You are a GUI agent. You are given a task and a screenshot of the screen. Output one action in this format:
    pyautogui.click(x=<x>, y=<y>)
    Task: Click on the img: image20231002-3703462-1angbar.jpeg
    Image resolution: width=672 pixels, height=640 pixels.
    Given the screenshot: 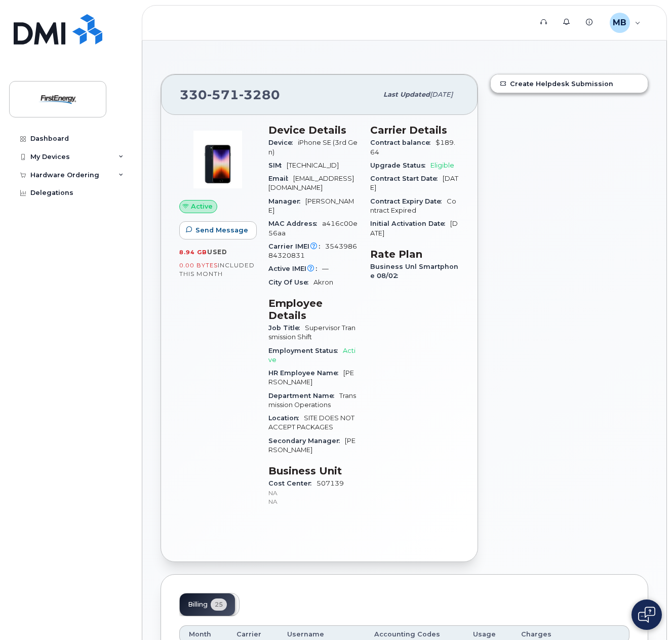 What is the action you would take?
    pyautogui.click(x=218, y=160)
    